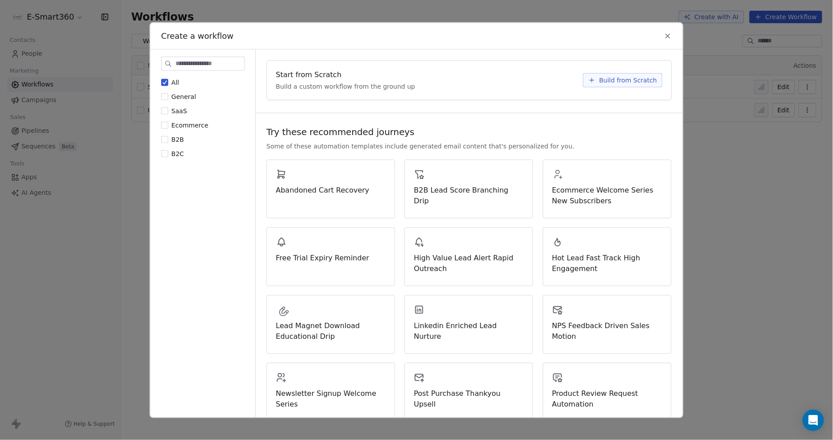 The width and height of the screenshot is (833, 440). Describe the element at coordinates (179, 111) in the screenshot. I see `span: SaaS` at that location.